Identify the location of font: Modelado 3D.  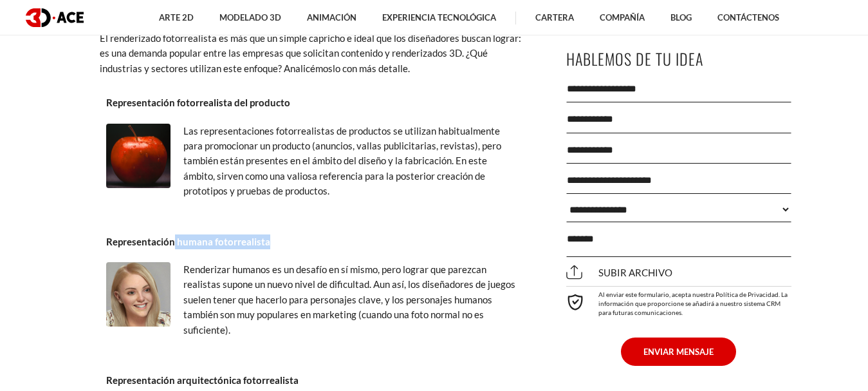
(250, 17).